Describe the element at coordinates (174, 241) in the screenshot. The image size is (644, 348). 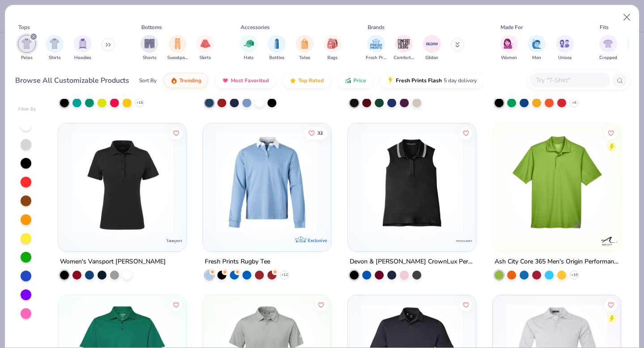
I see `img: Vansport logo` at that location.